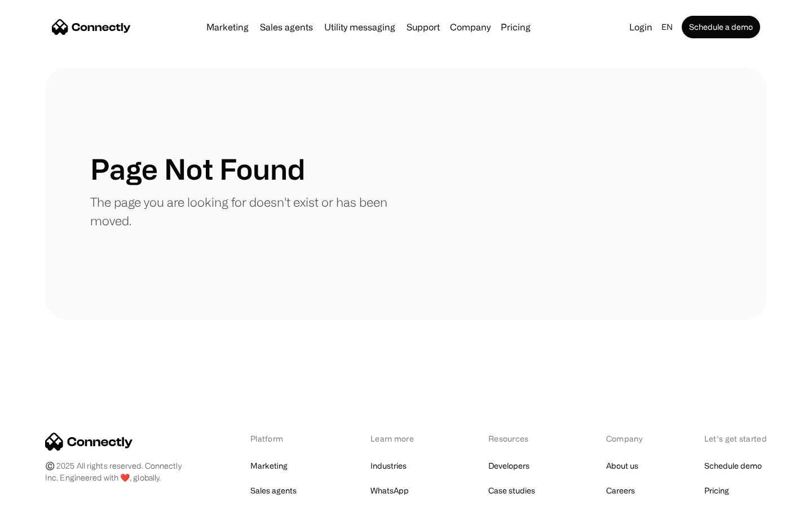 The image size is (812, 507). Describe the element at coordinates (390, 491) in the screenshot. I see `a: WhatsApp` at that location.